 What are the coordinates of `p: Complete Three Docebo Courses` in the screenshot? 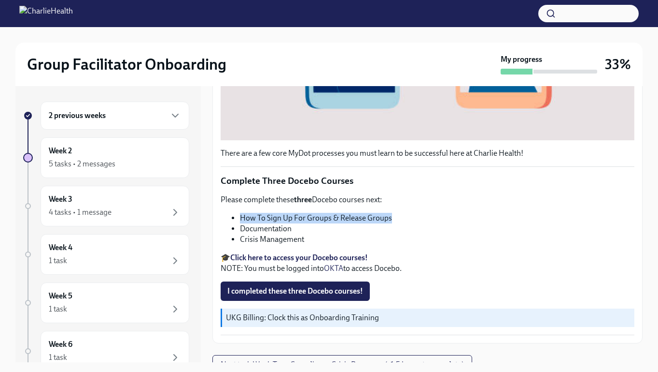 It's located at (428, 181).